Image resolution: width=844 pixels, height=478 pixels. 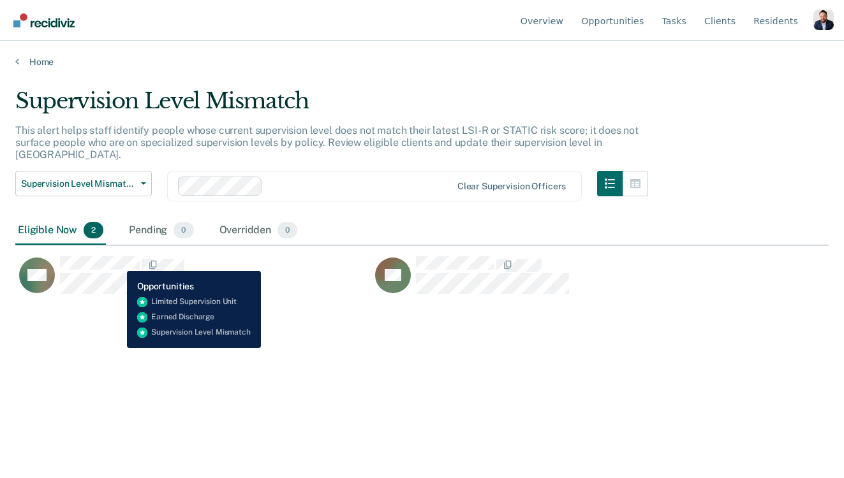 I want to click on div: CaseloadOpportunityCell-001, so click(x=193, y=281).